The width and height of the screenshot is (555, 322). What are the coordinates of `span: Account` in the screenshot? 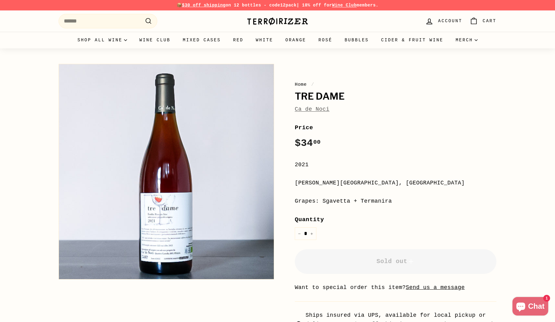 It's located at (451, 21).